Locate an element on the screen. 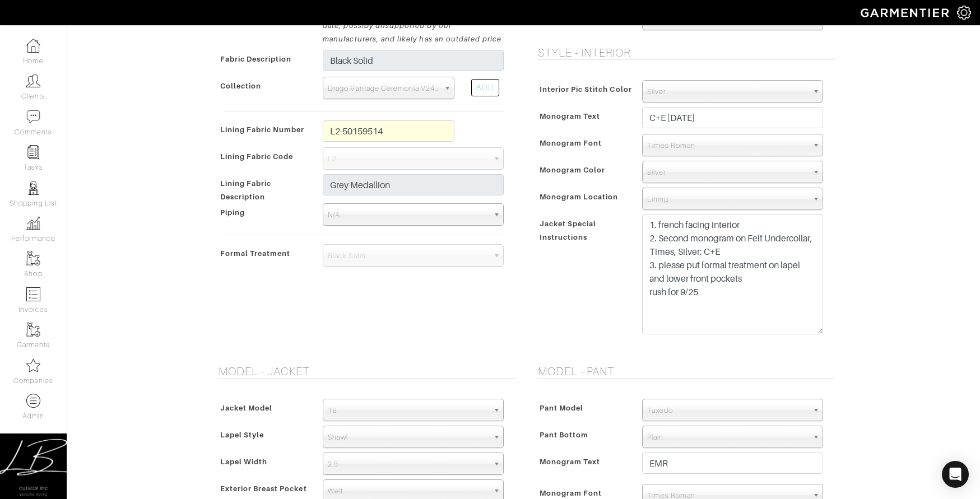 The image size is (980, 499). span: Monogram Location is located at coordinates (579, 197).